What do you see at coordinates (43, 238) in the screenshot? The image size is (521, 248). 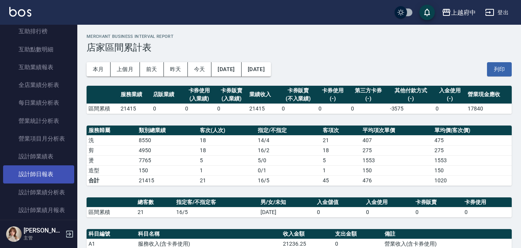 I see `p: 主管` at bounding box center [43, 238].